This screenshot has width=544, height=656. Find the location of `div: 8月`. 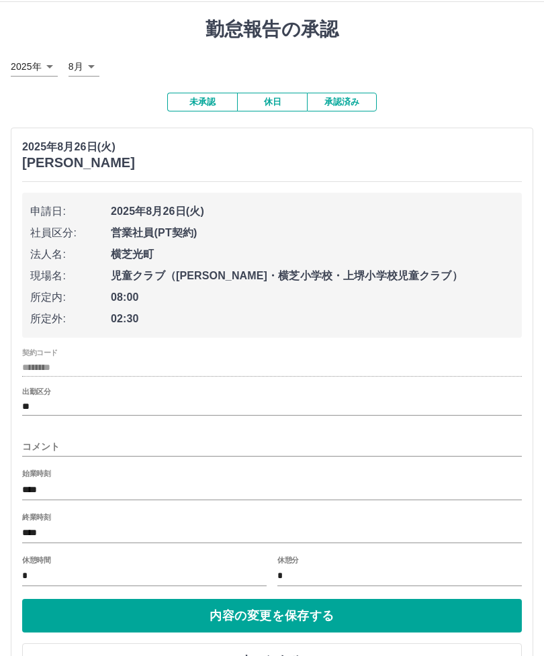

div: 8月 is located at coordinates (84, 66).